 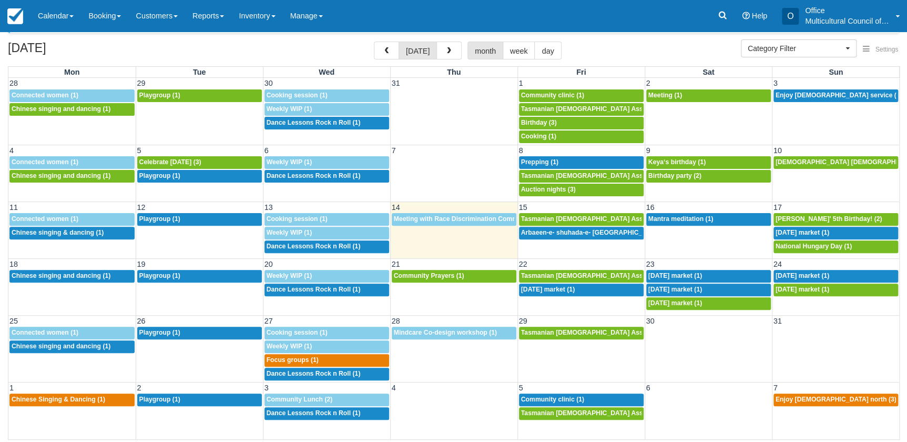 What do you see at coordinates (746, 16) in the screenshot?
I see `i: Help` at bounding box center [746, 16].